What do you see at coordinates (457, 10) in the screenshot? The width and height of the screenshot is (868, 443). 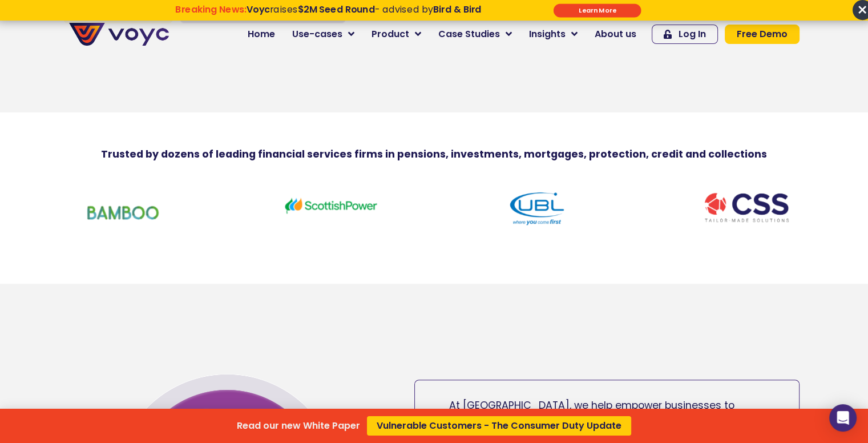 I see `strong: Bird & Bird` at bounding box center [457, 10].